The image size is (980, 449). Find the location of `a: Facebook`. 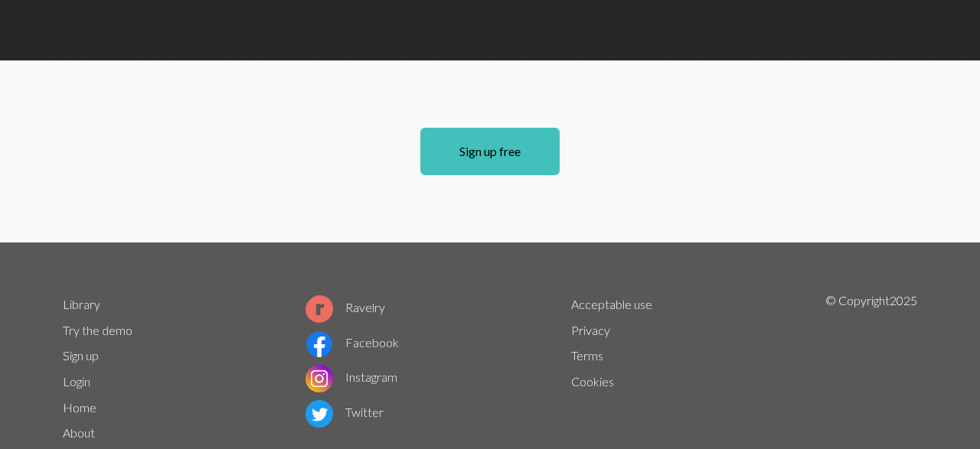

a: Facebook is located at coordinates (352, 342).